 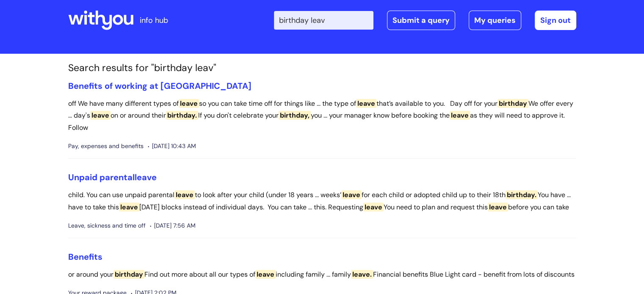 I want to click on span: birthday,, so click(x=294, y=115).